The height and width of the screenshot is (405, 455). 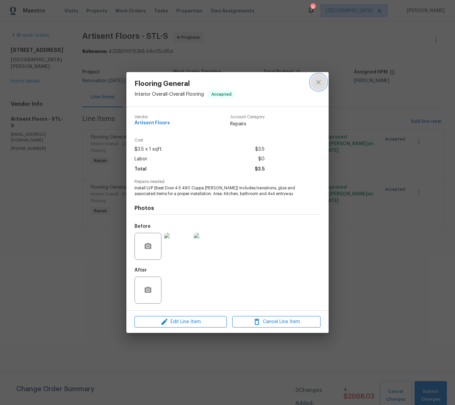 I want to click on div: 9, so click(x=313, y=7).